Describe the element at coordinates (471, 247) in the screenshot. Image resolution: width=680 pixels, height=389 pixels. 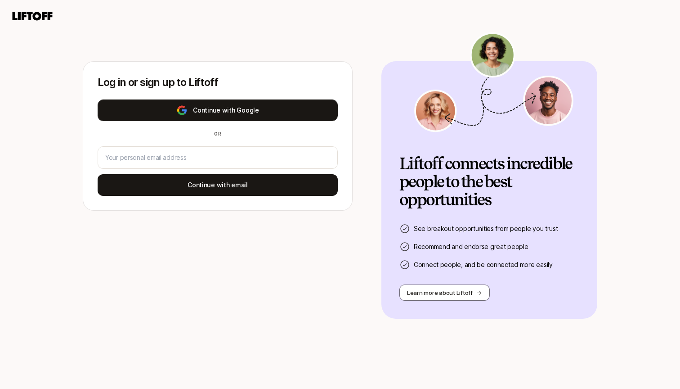
I see `p: Recommend and endorse great people` at that location.